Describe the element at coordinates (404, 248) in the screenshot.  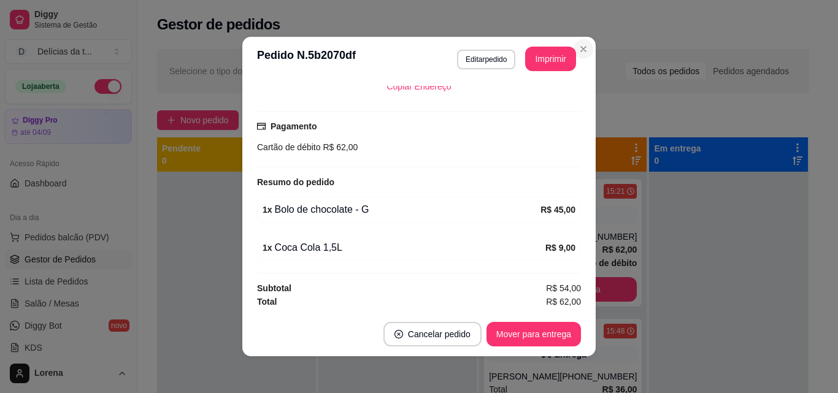
I see `div: Coca Cola 1,5L` at that location.